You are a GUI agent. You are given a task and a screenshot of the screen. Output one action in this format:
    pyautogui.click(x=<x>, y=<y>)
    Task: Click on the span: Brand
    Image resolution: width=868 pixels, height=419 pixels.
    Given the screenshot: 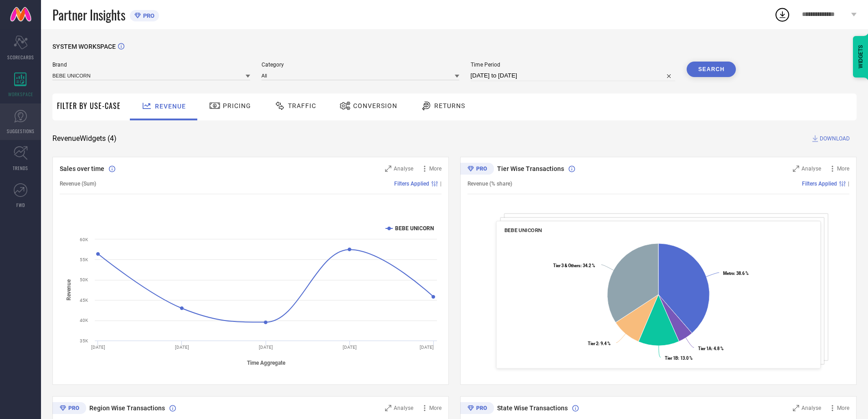 What is the action you would take?
    pyautogui.click(x=151, y=64)
    